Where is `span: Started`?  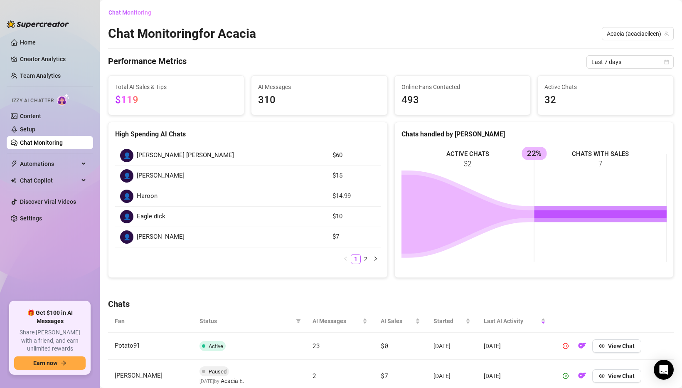 span: Started is located at coordinates (449, 321).